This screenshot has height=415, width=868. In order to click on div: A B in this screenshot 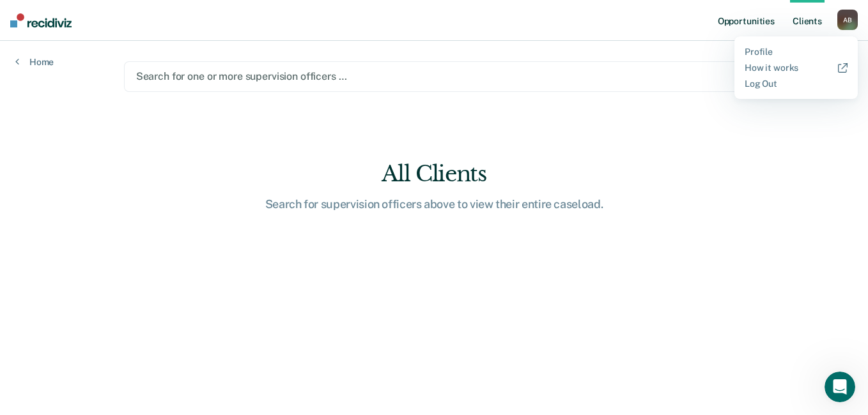, I will do `click(848, 20)`.